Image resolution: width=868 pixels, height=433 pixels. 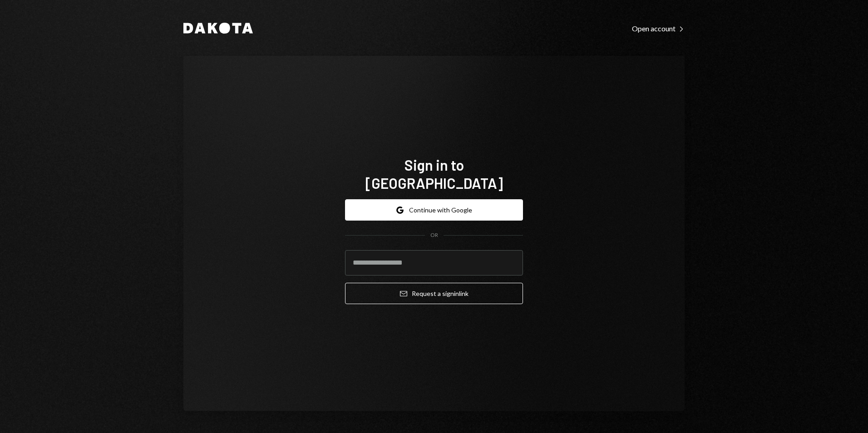 What do you see at coordinates (658, 29) in the screenshot?
I see `div: Open account` at bounding box center [658, 29].